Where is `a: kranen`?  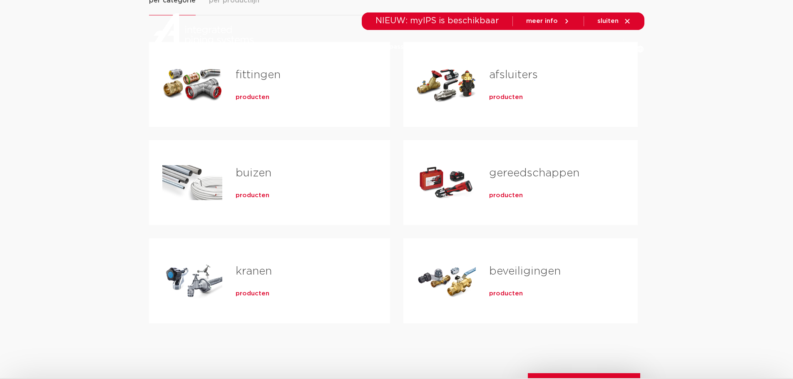 a: kranen is located at coordinates (253, 271).